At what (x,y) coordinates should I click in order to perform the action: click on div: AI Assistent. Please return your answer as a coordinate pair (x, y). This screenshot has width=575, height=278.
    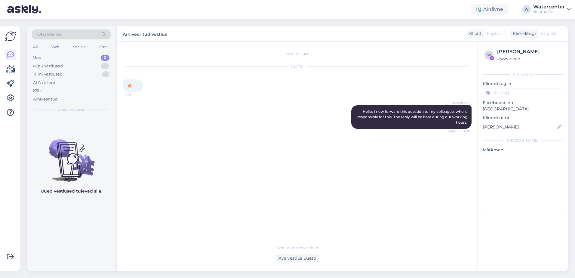
    Looking at the image, I should click on (44, 83).